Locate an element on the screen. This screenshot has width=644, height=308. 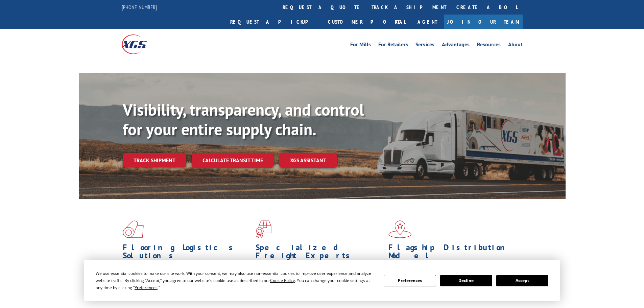
img: xgs-icon-total-supply-chain-intelligence-red is located at coordinates (133, 229).